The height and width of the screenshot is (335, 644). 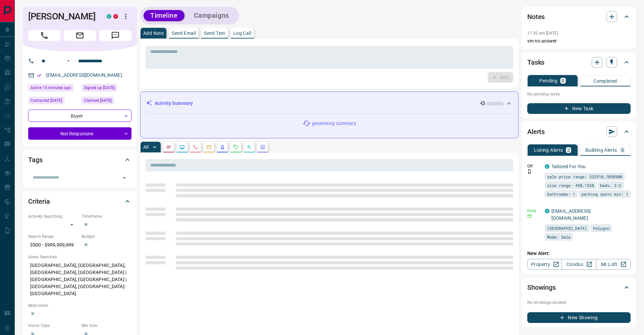 What do you see at coordinates (53, 89) in the screenshot?
I see `div: Mon Sep 15 2025` at bounding box center [53, 89].